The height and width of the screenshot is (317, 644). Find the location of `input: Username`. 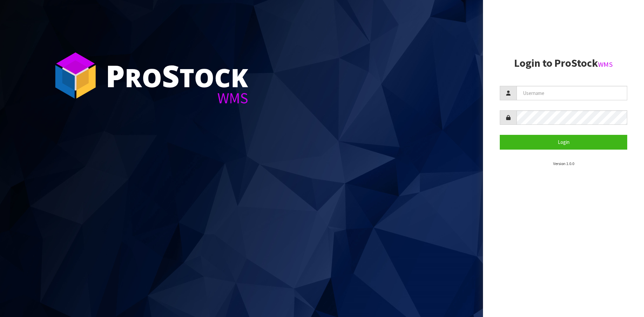

input: Username is located at coordinates (572, 93).